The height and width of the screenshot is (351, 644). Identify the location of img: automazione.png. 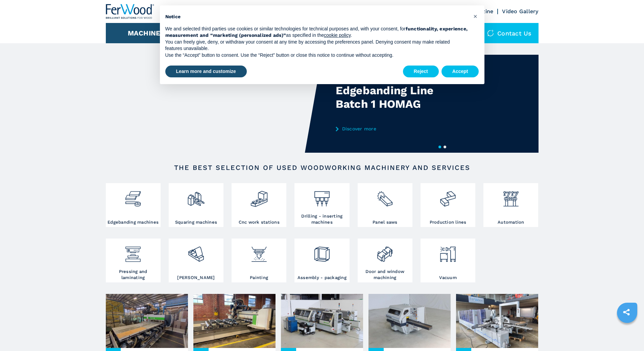
(511, 197).